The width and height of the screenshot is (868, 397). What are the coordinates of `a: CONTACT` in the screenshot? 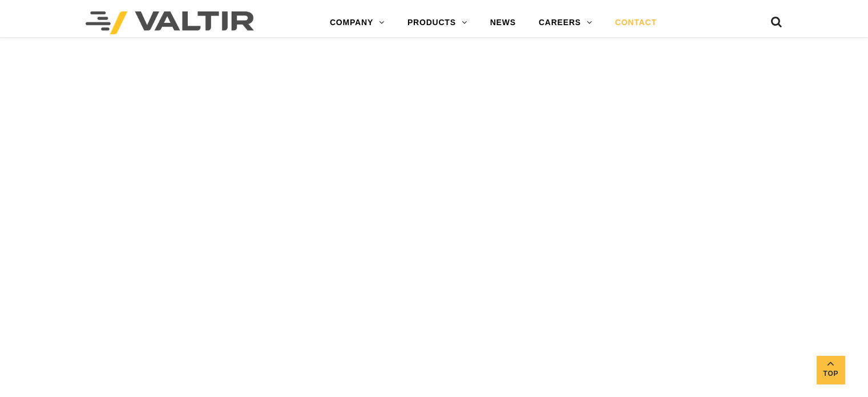 It's located at (636, 23).